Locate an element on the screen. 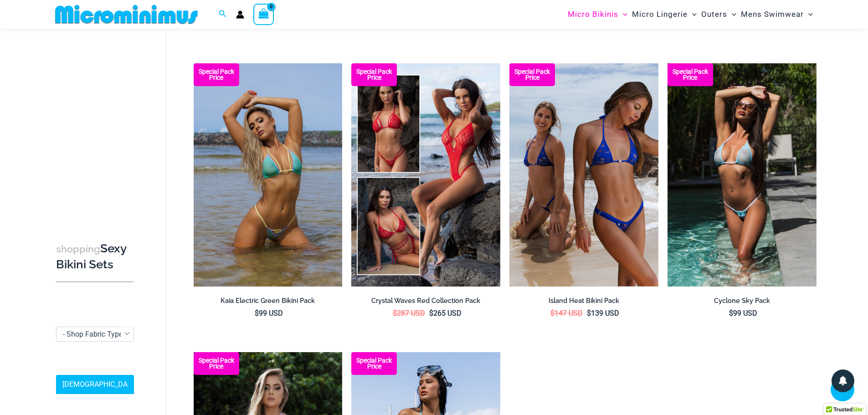 The image size is (868, 415). h3: Sexy Bikini Sets is located at coordinates (95, 256).